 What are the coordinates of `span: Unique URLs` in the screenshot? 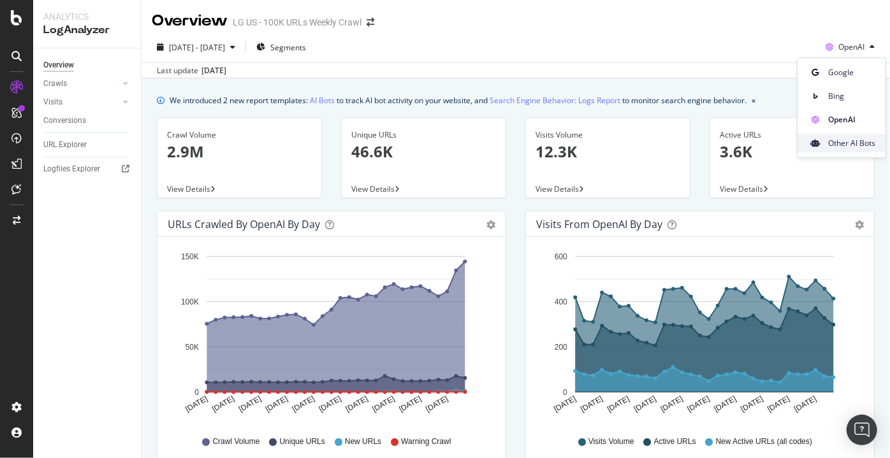 It's located at (302, 442).